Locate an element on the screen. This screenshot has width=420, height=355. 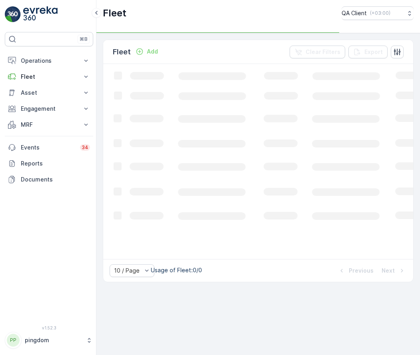
button: QA Client(+03:00) is located at coordinates (378, 13).